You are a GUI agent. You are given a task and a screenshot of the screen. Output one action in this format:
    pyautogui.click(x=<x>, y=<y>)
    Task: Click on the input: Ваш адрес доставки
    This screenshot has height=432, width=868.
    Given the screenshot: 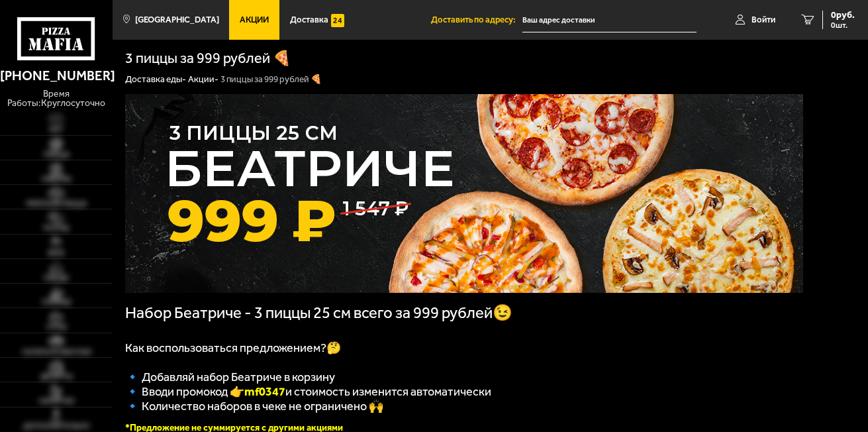 What is the action you would take?
    pyautogui.click(x=609, y=20)
    